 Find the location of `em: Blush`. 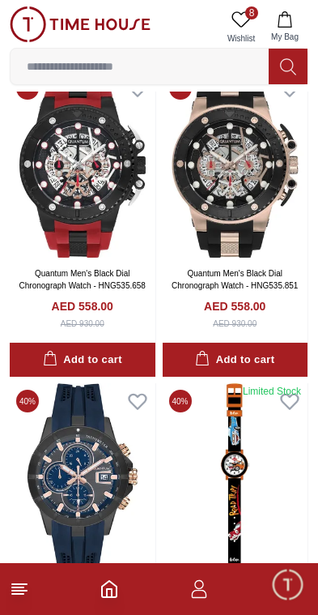

em: Blush is located at coordinates (96, 283).